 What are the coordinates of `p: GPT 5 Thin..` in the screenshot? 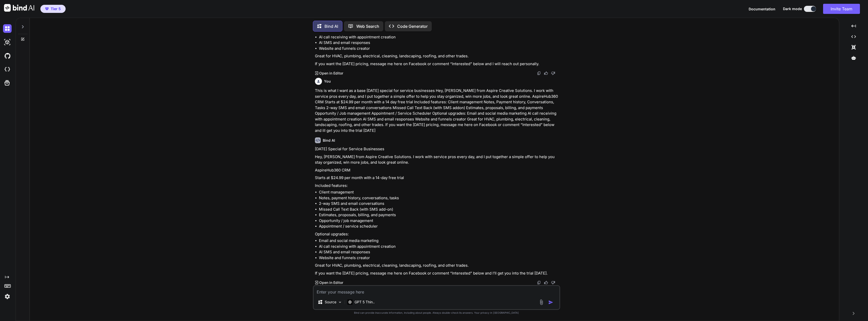 It's located at (364, 302).